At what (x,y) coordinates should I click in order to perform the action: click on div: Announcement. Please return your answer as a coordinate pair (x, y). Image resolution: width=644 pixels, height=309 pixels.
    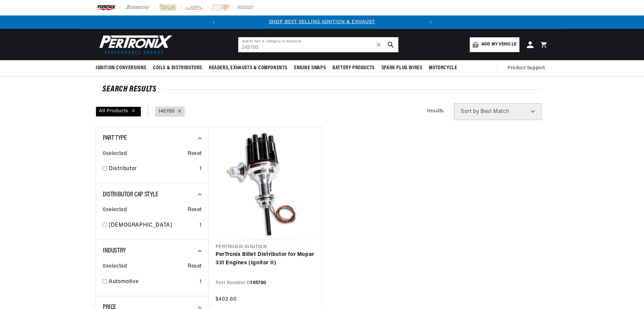
    Looking at the image, I should click on (322, 22).